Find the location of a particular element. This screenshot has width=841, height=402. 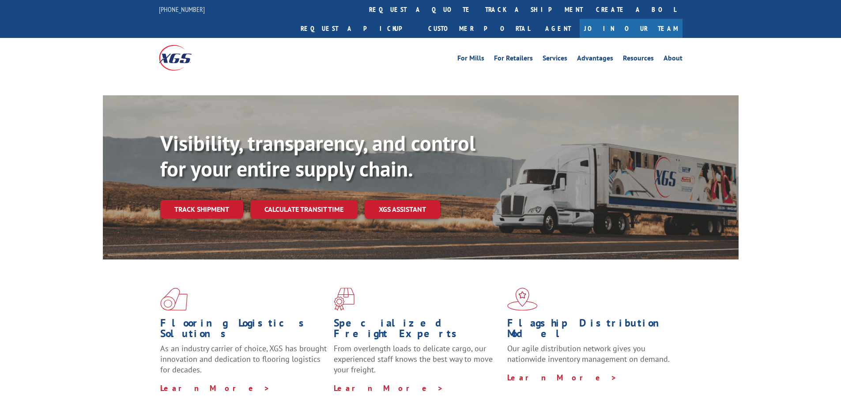

a: For Retailers is located at coordinates (513, 60).